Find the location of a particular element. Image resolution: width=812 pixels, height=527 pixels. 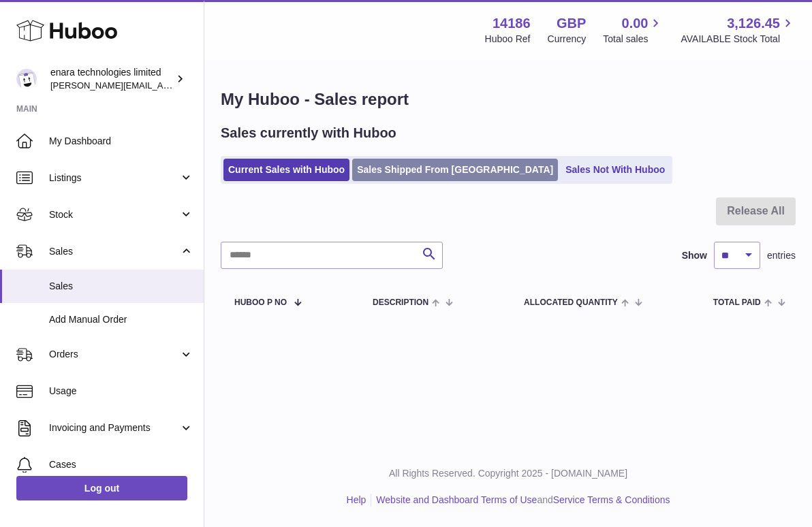

span: Total sales is located at coordinates (633, 39).